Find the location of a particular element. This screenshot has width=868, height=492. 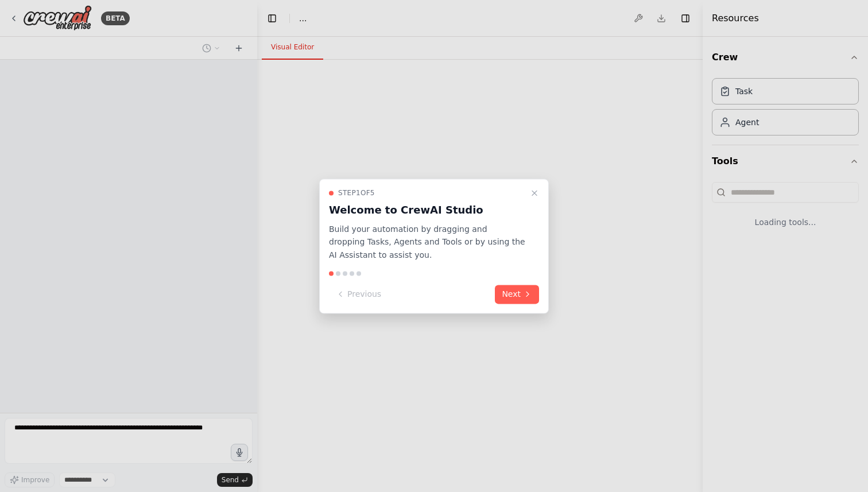

button: Close walkthrough is located at coordinates (535, 193).